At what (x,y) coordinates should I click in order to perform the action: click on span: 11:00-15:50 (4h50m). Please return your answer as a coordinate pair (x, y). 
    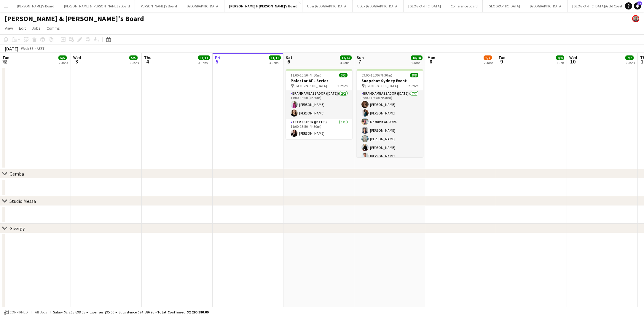
    Looking at the image, I should click on (306, 75).